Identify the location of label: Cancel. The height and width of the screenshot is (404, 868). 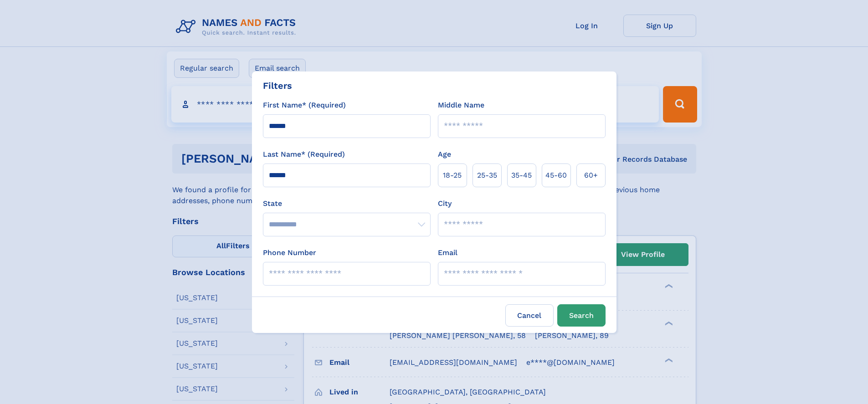
(530, 315).